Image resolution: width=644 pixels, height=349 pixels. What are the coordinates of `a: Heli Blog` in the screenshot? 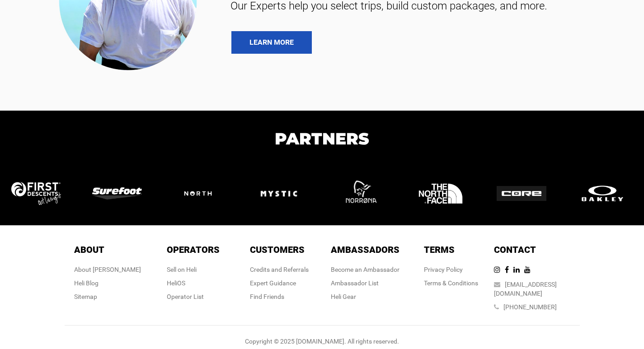 It's located at (86, 283).